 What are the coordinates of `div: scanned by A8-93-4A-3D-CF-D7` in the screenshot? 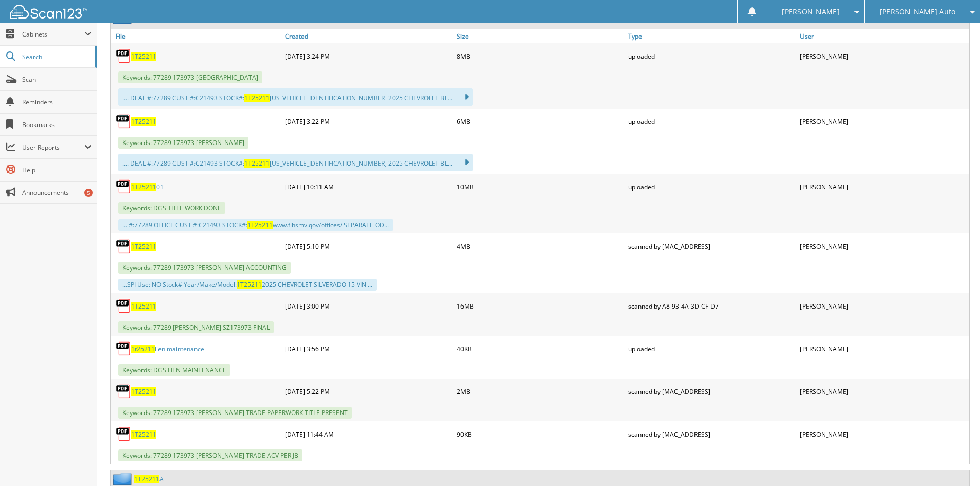 It's located at (711, 306).